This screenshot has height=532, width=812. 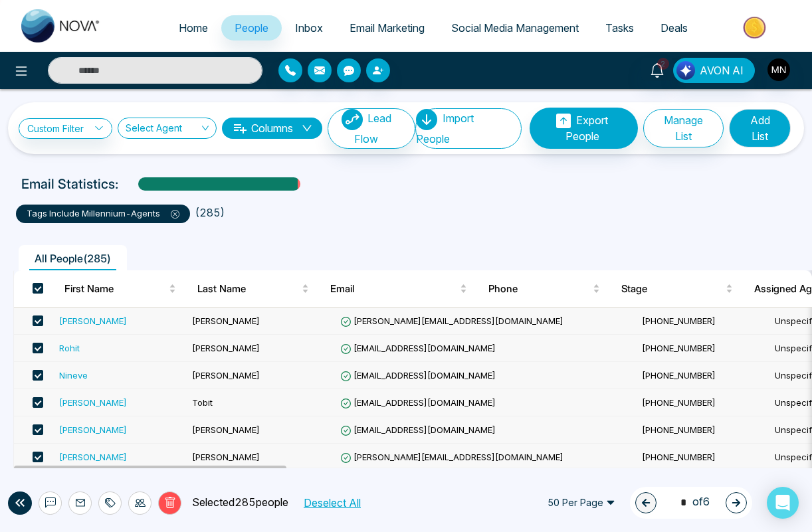 I want to click on span: People, so click(x=251, y=27).